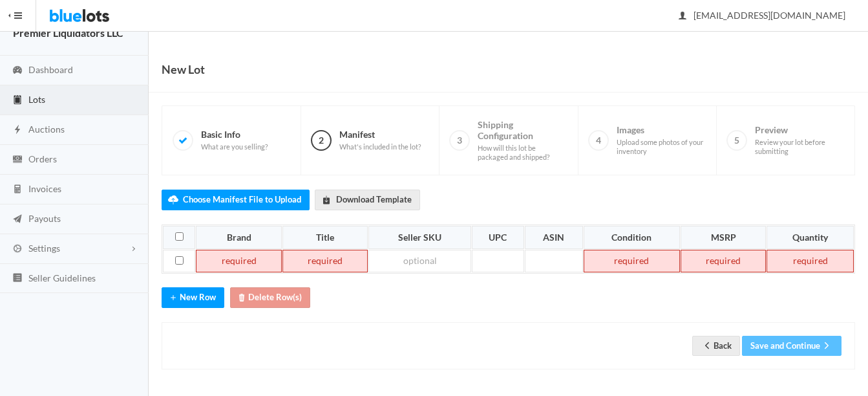  What do you see at coordinates (367, 199) in the screenshot?
I see `a: downloadDownload Template` at bounding box center [367, 199].